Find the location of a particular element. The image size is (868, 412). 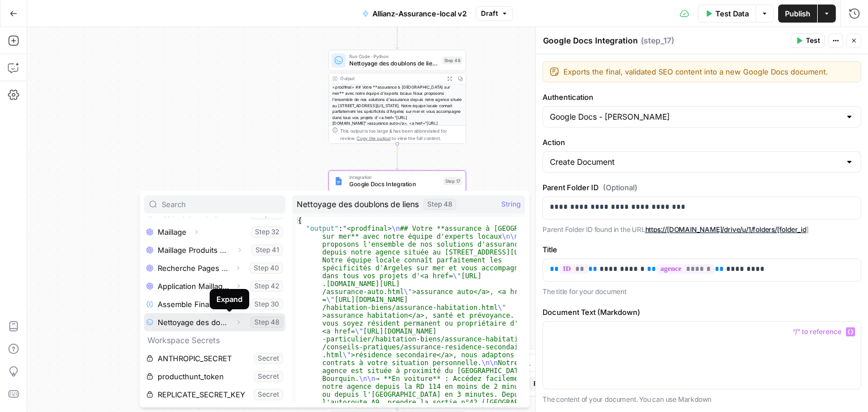

button: Select variable Application Maillage Pages Conseils is located at coordinates (215, 286).